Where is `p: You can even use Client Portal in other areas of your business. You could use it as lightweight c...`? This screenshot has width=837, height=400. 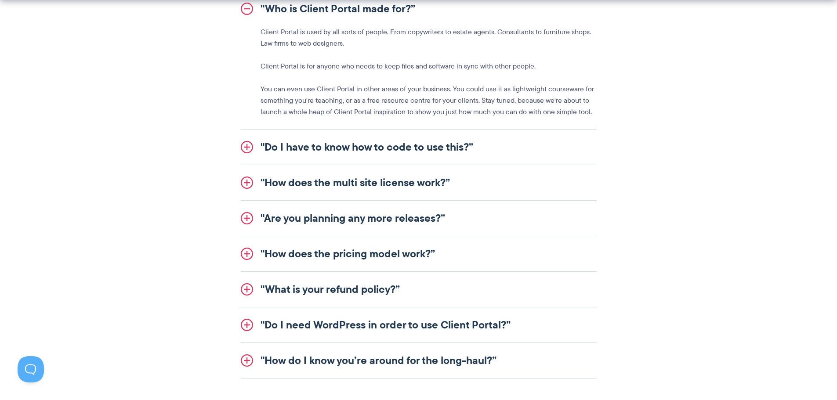 p: You can even use Client Portal in other areas of your business. You could use it as lightweight c... is located at coordinates (429, 101).